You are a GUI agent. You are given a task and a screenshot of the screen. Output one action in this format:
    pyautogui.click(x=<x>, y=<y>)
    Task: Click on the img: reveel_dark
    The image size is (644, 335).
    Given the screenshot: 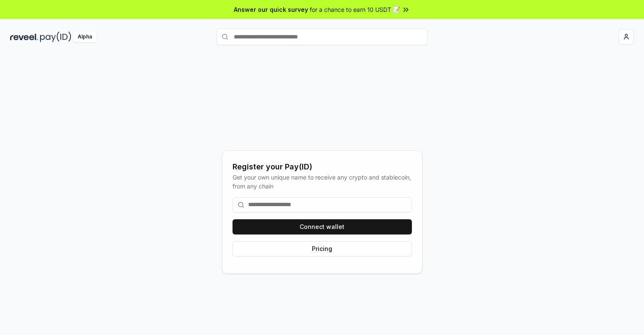 What is the action you would take?
    pyautogui.click(x=24, y=37)
    